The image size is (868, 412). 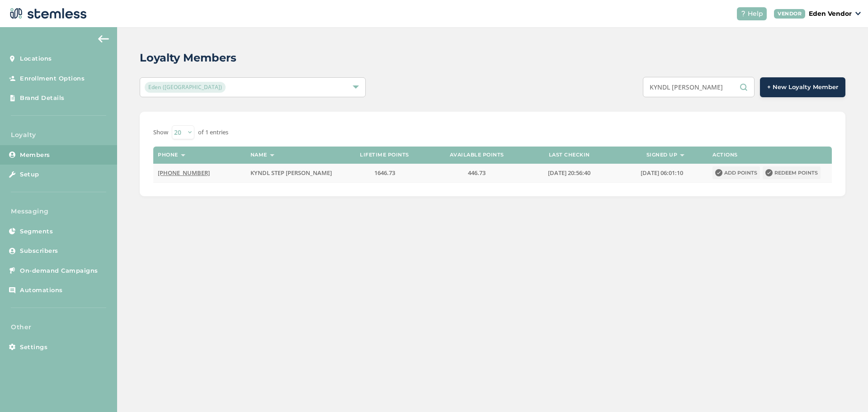 I want to click on button: Add points, so click(x=736, y=173).